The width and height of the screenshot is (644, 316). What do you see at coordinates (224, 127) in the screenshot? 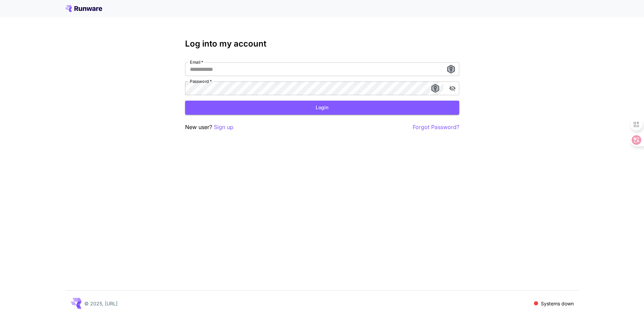
I see `button: Sign up` at bounding box center [224, 127].